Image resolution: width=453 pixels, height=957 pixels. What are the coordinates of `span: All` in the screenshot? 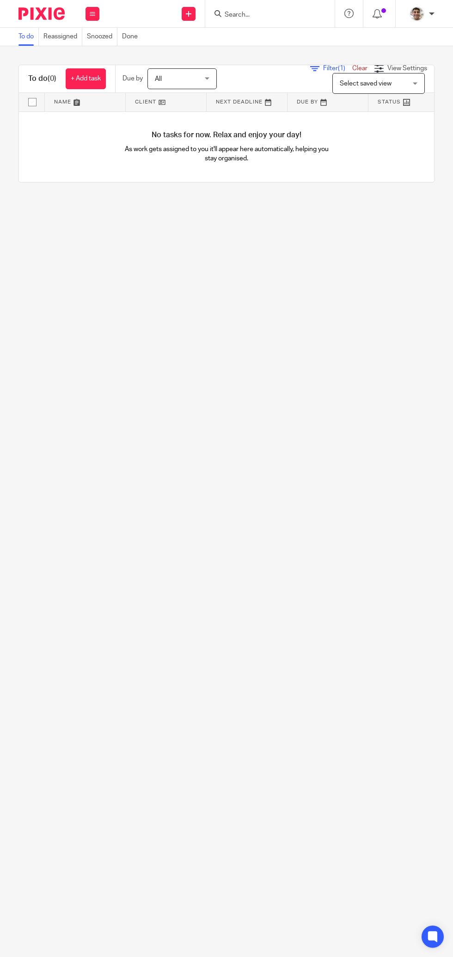 It's located at (158, 79).